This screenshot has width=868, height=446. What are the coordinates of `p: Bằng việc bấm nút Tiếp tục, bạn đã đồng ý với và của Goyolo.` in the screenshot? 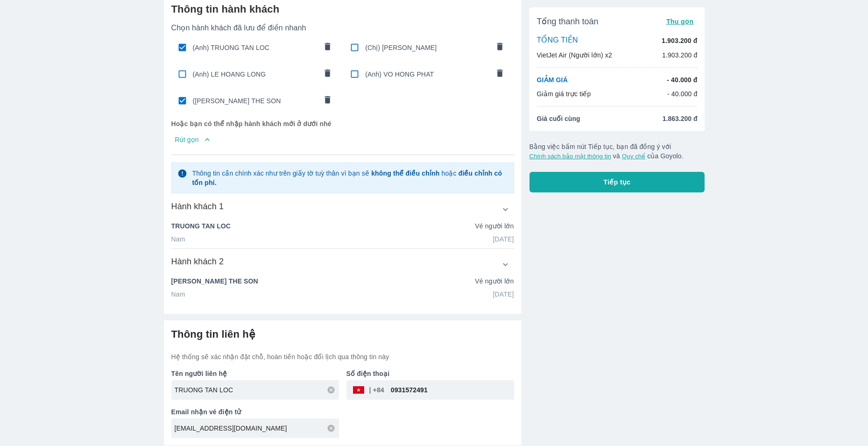 It's located at (617, 151).